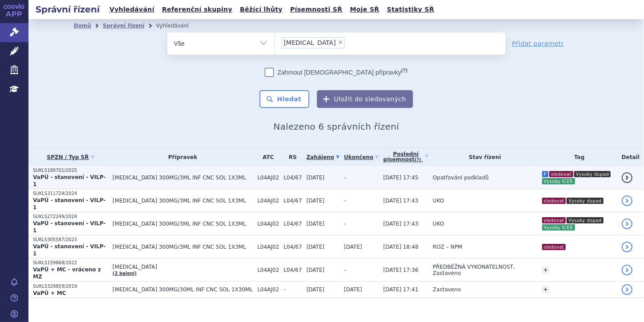 This screenshot has height=322, width=644. Describe the element at coordinates (70, 157) in the screenshot. I see `a: SPZN / Typ SŘ` at that location.